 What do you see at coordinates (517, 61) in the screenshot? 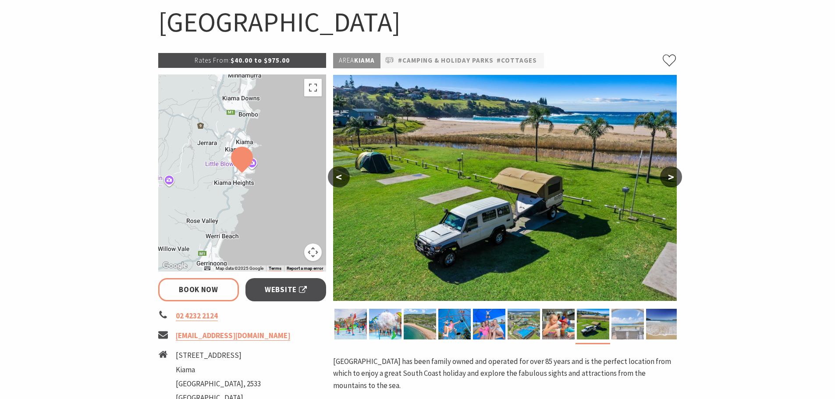
I see `a: #Cottages` at bounding box center [517, 61].